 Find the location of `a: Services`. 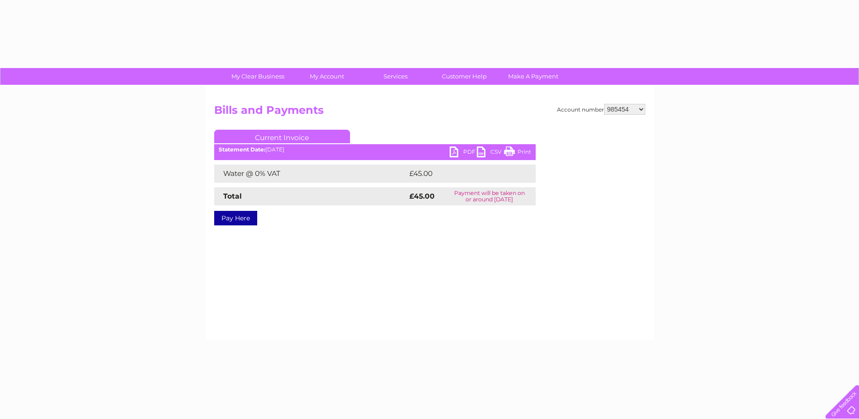

a: Services is located at coordinates (395, 76).